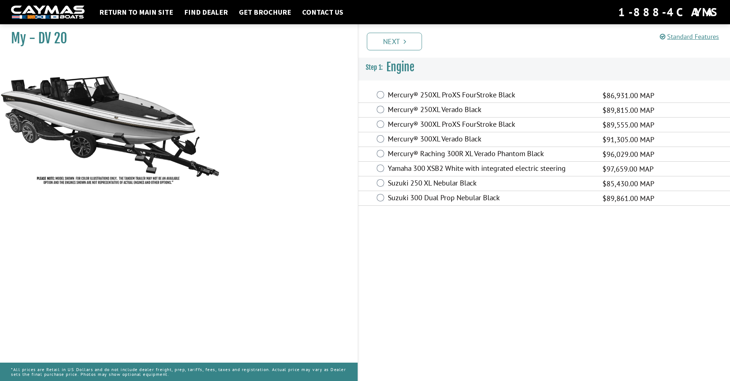  Describe the element at coordinates (491, 169) in the screenshot. I see `label: Yamaha 300 XSB2 White with integrated electric steering` at that location.